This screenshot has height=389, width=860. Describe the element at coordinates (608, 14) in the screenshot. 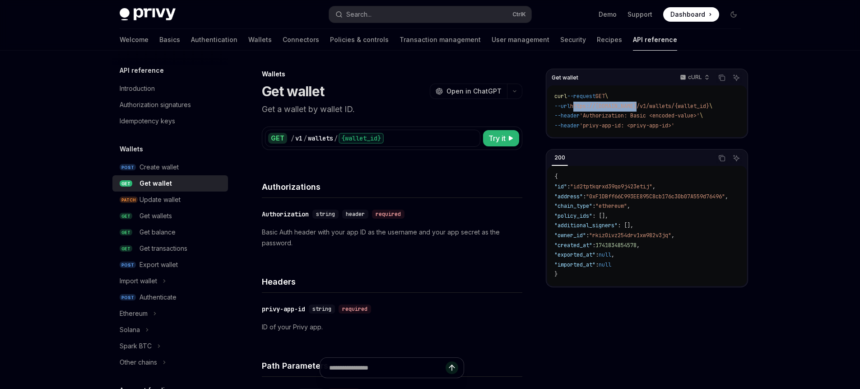

I see `a: Demo` at that location.